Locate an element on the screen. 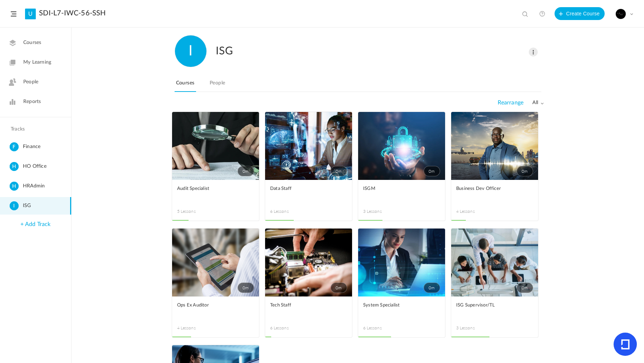 This screenshot has width=644, height=363. a: ISG Supervisor/TL is located at coordinates (494, 309).